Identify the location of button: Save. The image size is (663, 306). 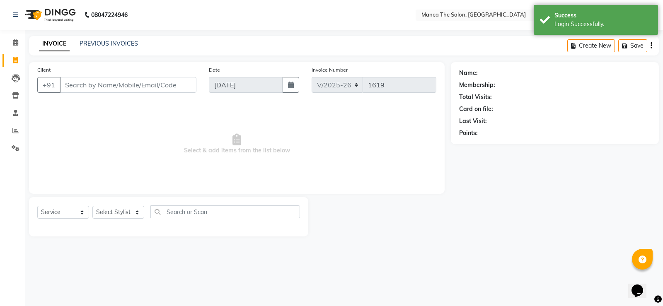
(633, 46).